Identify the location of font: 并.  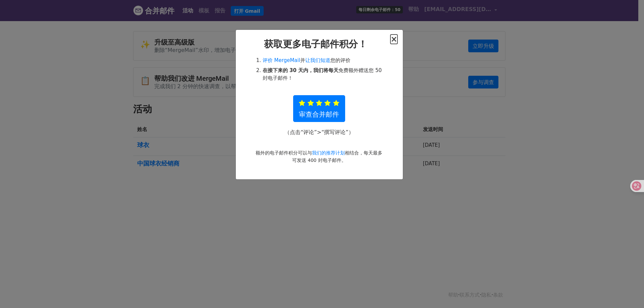
(303, 60).